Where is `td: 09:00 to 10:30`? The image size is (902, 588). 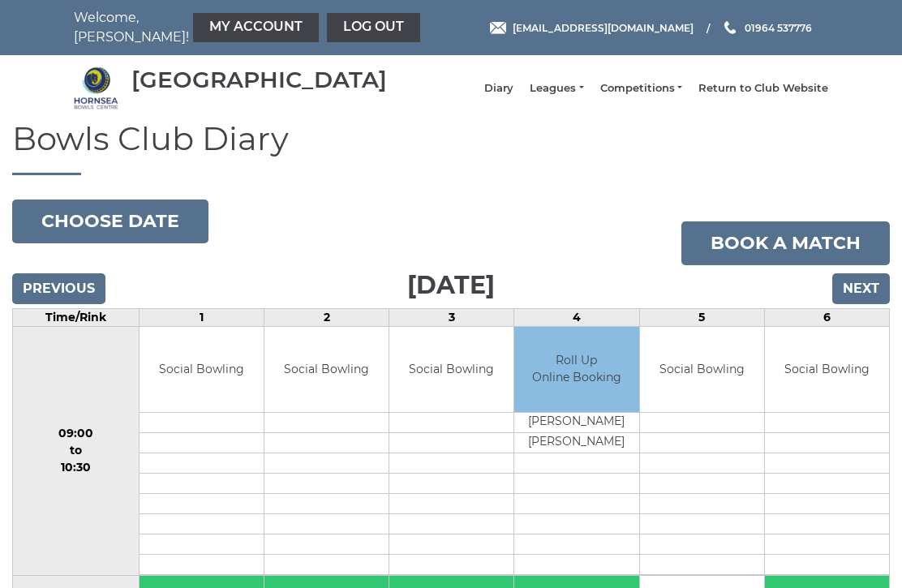 td: 09:00 to 10:30 is located at coordinates (77, 451).